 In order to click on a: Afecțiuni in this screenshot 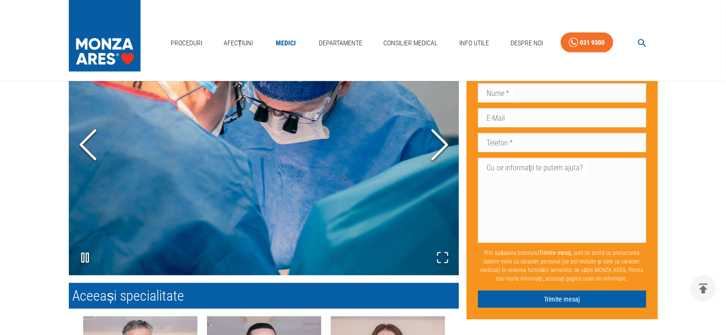, I will do `click(238, 43)`.